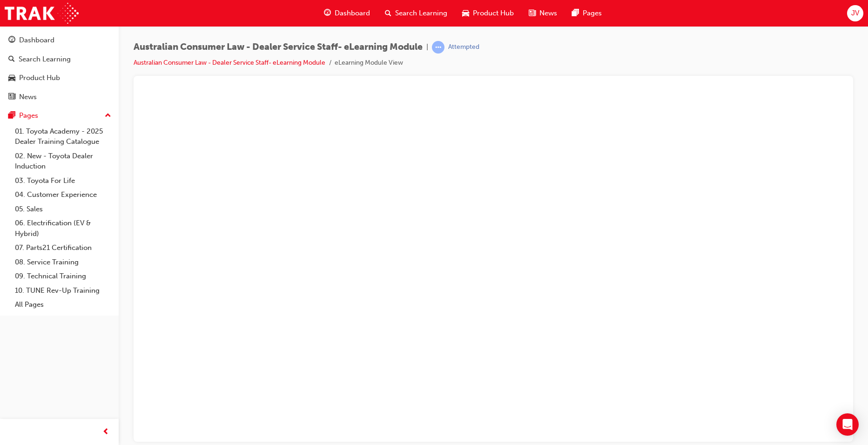 Image resolution: width=868 pixels, height=445 pixels. What do you see at coordinates (40, 78) in the screenshot?
I see `div: Product Hub` at bounding box center [40, 78].